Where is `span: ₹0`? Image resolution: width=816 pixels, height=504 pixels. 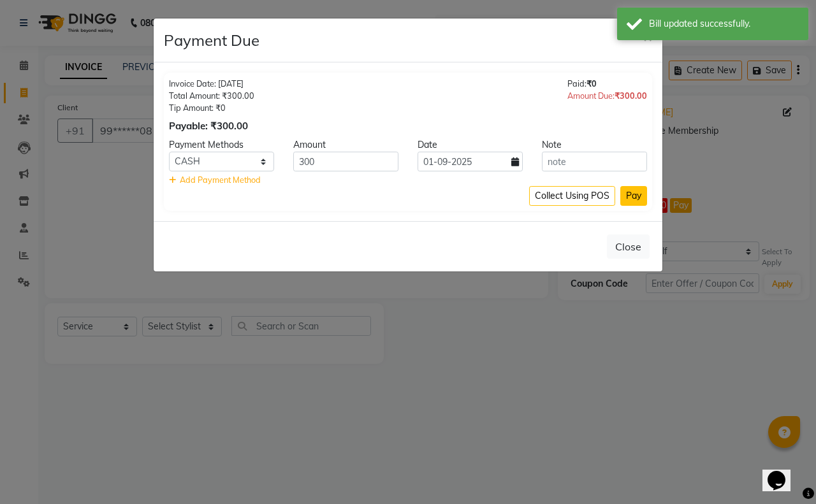 span: ₹0 is located at coordinates (592, 83).